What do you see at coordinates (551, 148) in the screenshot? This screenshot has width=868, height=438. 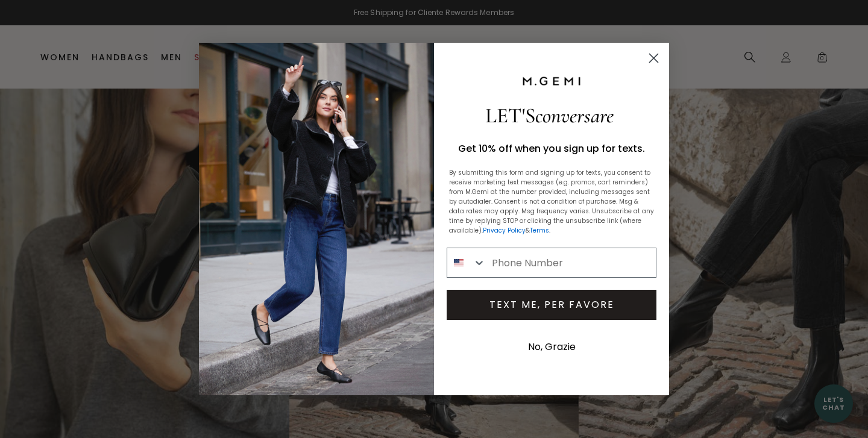 I see `span: Get 10% off when you sign up for texts.` at bounding box center [551, 148].